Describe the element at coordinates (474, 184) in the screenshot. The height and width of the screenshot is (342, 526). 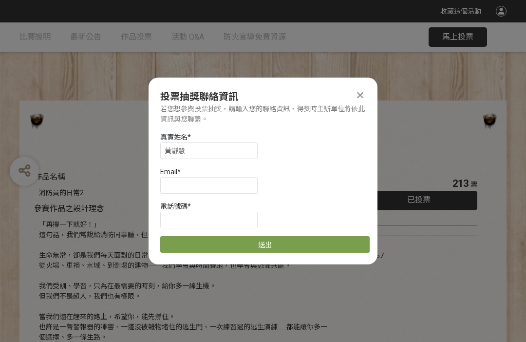
I see `span: 票` at that location.